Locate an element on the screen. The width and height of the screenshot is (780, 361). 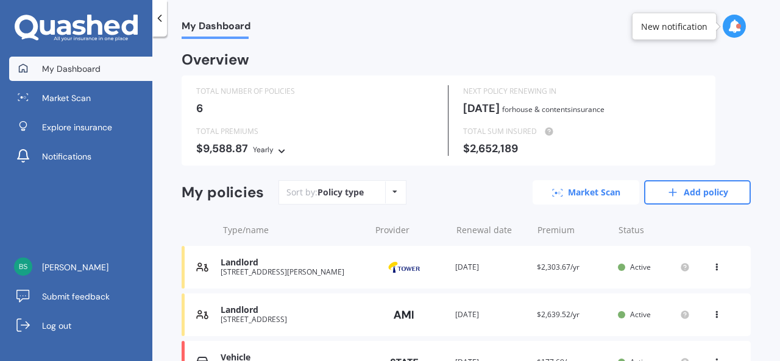
div: Overview is located at coordinates (215, 60).